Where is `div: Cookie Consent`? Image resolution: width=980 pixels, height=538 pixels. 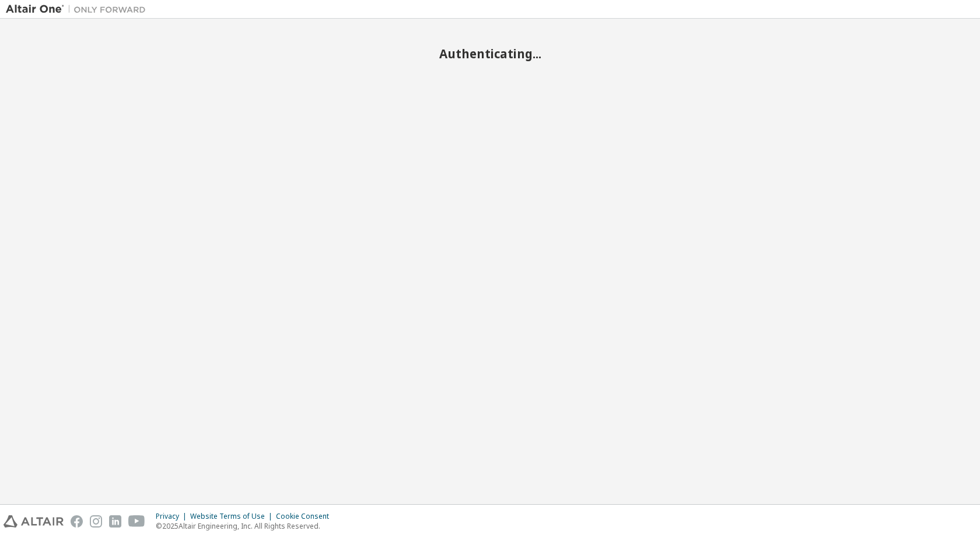 div: Cookie Consent is located at coordinates (306, 516).